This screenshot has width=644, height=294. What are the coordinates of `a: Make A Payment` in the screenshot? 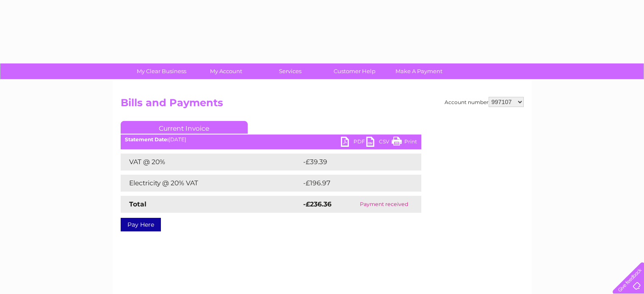 It's located at (419, 71).